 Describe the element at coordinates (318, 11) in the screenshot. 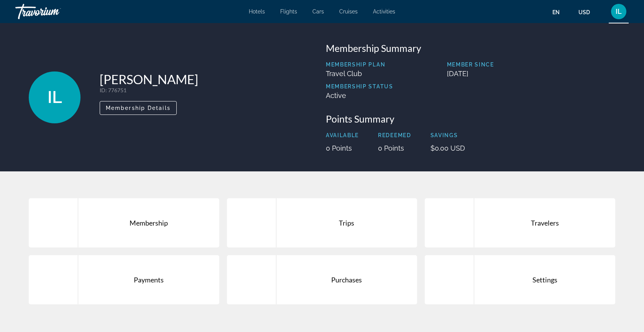

I see `a: Cars` at that location.